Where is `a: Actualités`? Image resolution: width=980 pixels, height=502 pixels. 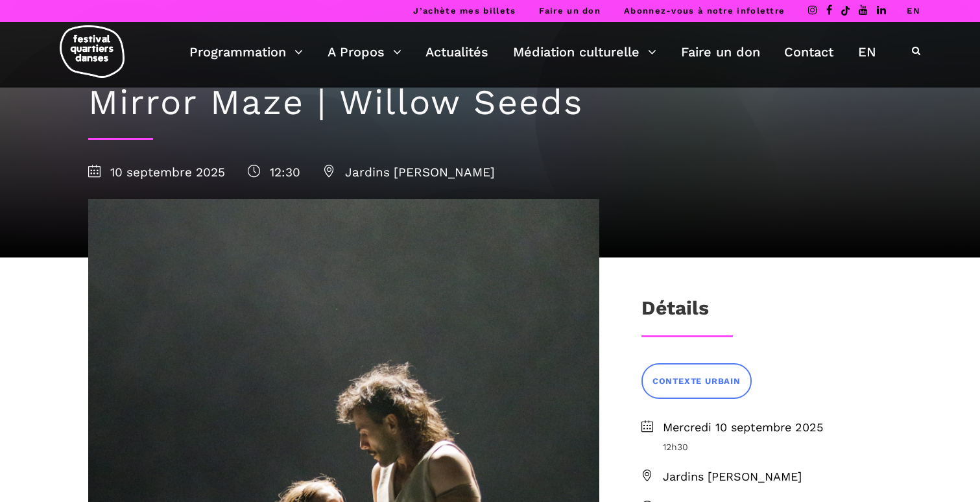
a: Actualités is located at coordinates (457, 52).